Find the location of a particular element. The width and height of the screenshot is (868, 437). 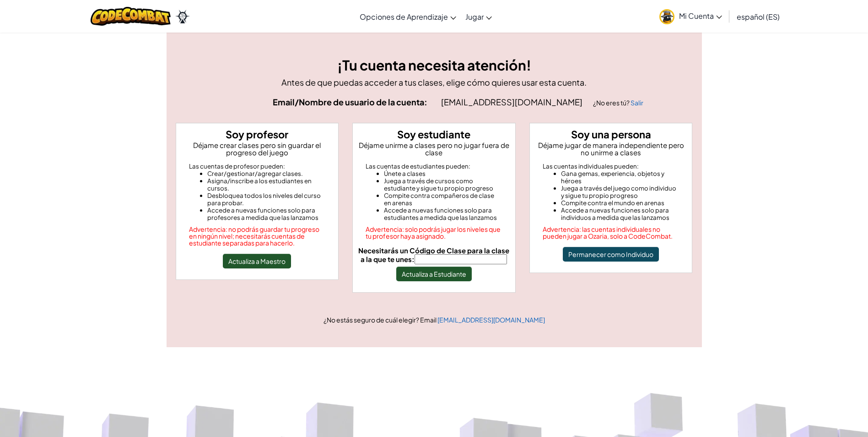

li: Compite contra compañeros de clase en arenas is located at coordinates (444, 199).